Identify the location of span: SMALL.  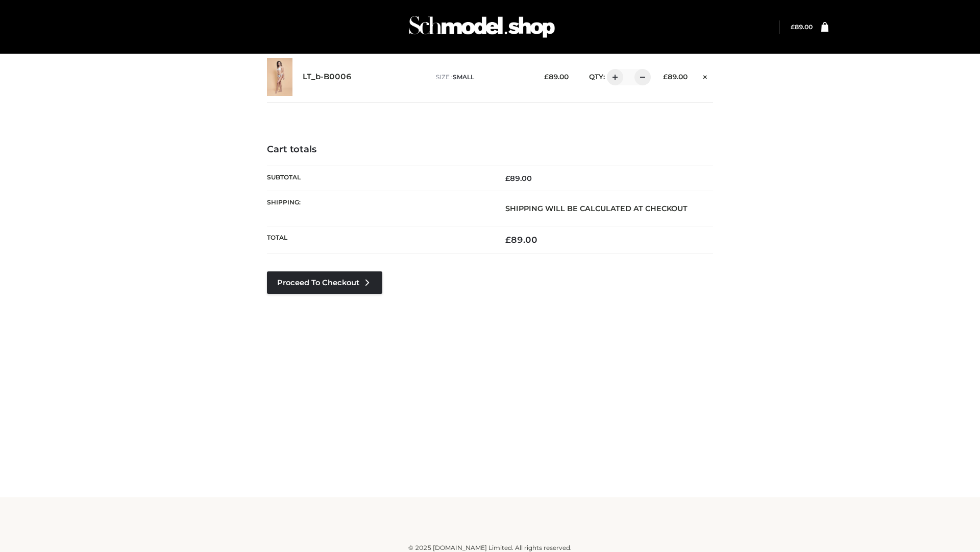
(464, 77).